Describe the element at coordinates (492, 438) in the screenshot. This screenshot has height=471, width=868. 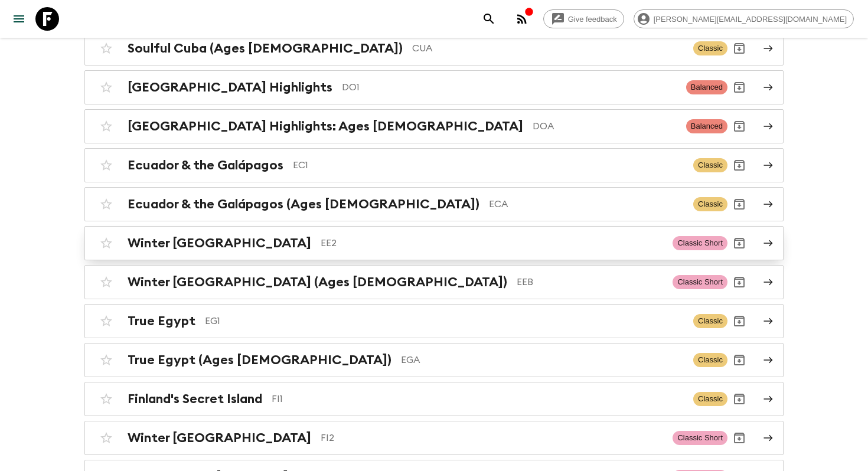
I see `p: FI2` at that location.